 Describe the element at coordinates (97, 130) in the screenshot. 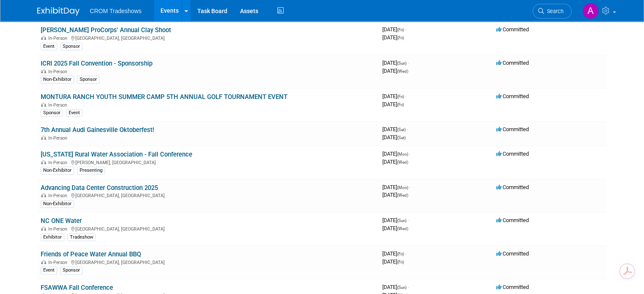

I see `a: 7th Annual Audi Gainesville Oktoberfest!` at that location.